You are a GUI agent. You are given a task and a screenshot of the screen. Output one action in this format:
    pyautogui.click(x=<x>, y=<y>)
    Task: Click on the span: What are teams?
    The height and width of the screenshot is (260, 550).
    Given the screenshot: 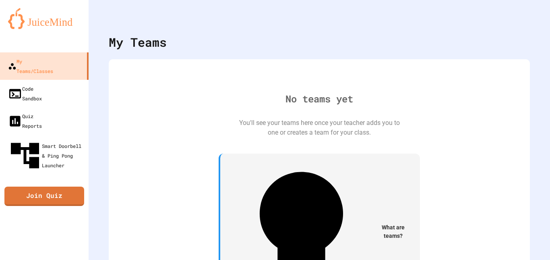 What is the action you would take?
    pyautogui.click(x=393, y=232)
    